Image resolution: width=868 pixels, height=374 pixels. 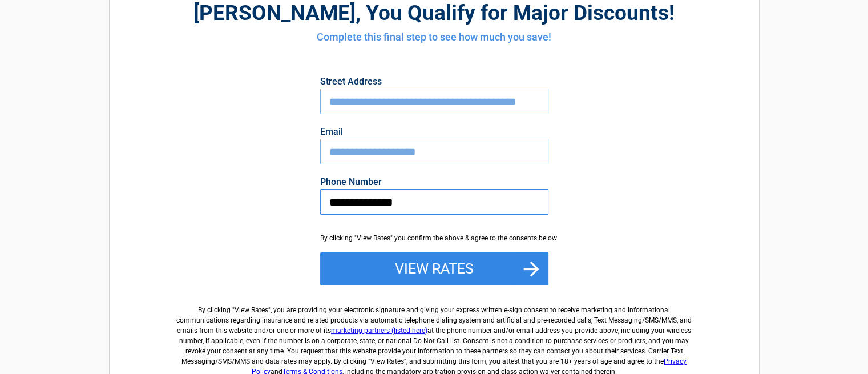 I want to click on a: marketing partners (listed here), so click(x=379, y=330).